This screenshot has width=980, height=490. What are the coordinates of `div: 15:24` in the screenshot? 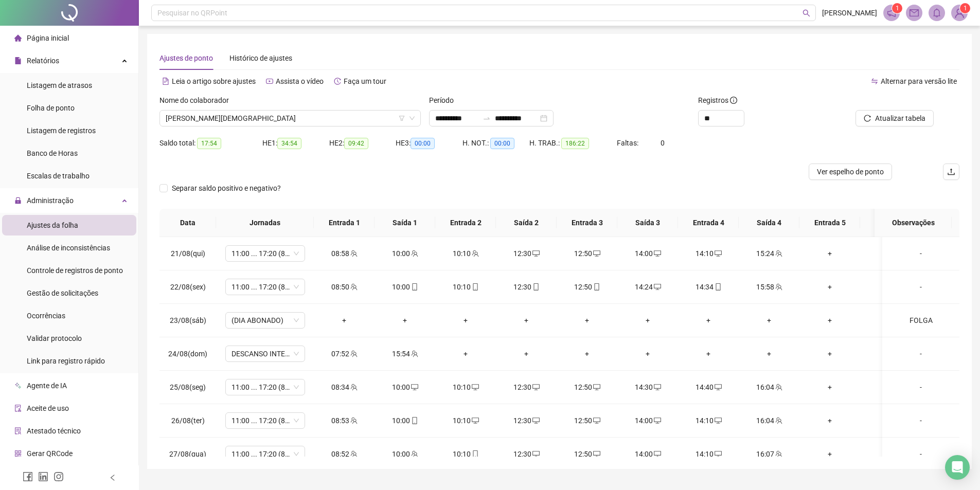 It's located at (769, 253).